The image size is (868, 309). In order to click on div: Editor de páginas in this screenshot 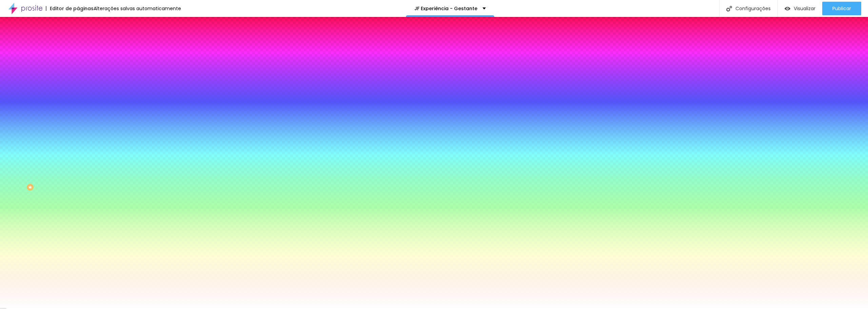, I will do `click(70, 8)`.